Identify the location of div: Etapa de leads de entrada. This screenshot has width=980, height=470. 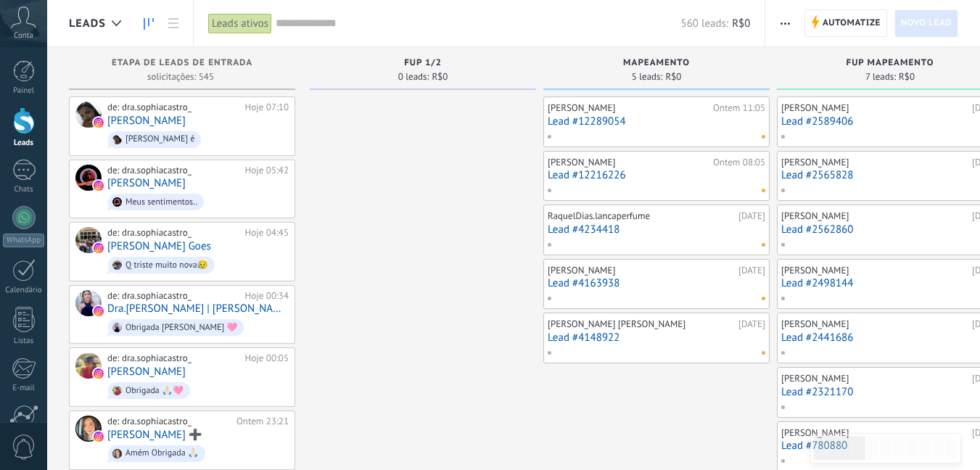
(182, 64).